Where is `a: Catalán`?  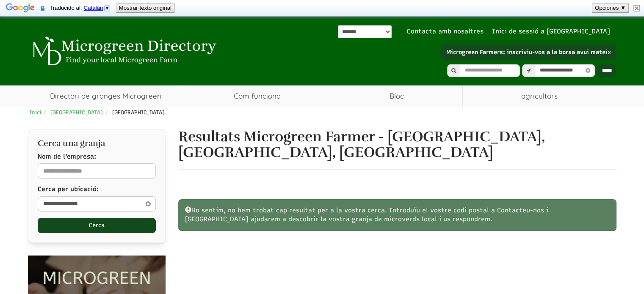 a: Catalán is located at coordinates (97, 8).